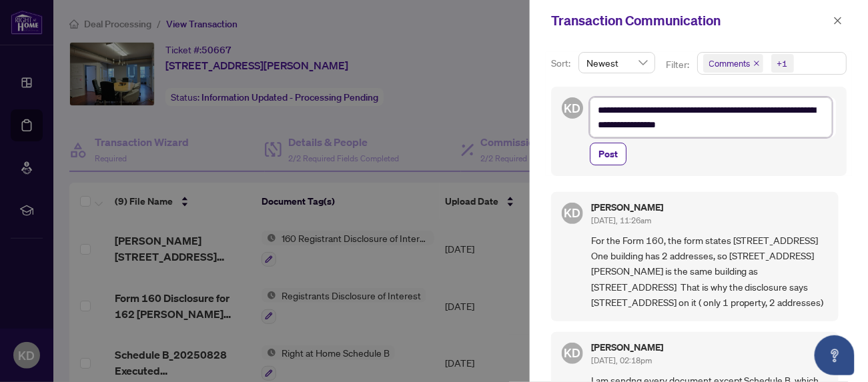 This screenshot has width=868, height=382. What do you see at coordinates (689, 21) in the screenshot?
I see `div: Transaction Communication` at bounding box center [689, 21].